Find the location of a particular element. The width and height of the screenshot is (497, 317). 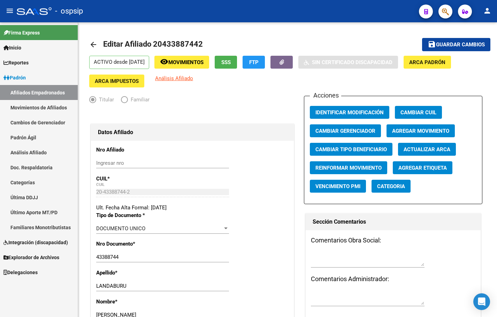

span: Delegaciones is located at coordinates (21, 273).